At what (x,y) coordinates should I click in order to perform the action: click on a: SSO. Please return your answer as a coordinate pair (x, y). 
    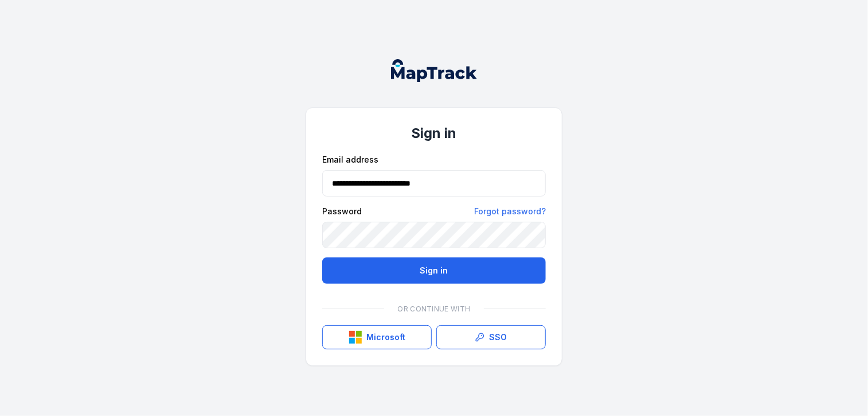
    Looking at the image, I should click on (491, 337).